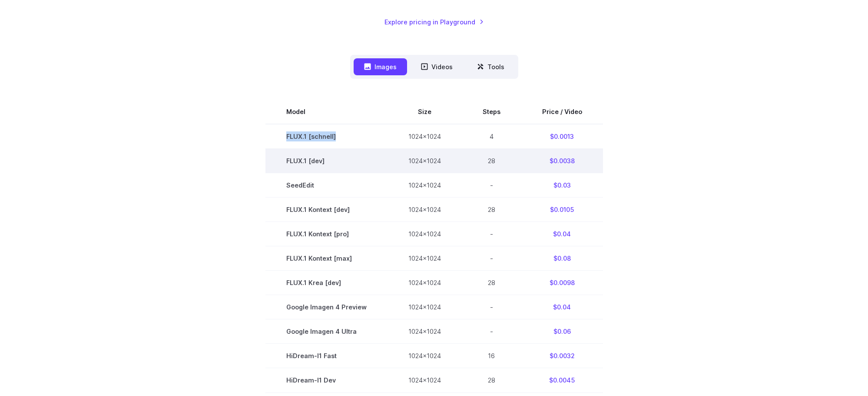 This screenshot has width=868, height=396. Describe the element at coordinates (562, 185) in the screenshot. I see `td: $0.03` at that location.